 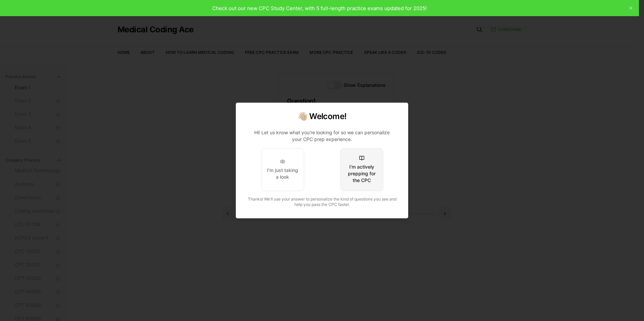 I want to click on button: I'm actively prepping for the CPC, so click(x=362, y=169).